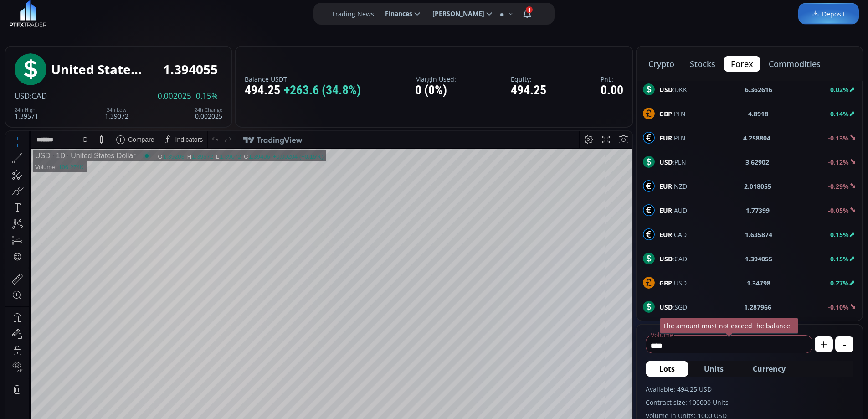 The height and width of the screenshot is (419, 868). What do you see at coordinates (742, 64) in the screenshot?
I see `button: forex` at bounding box center [742, 64].